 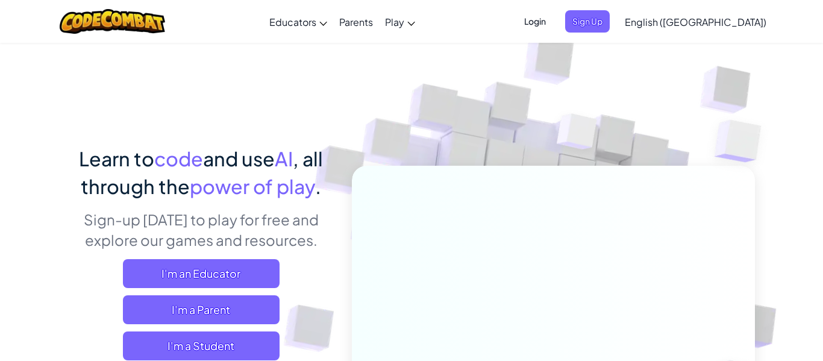 What do you see at coordinates (201, 273) in the screenshot?
I see `a: I'm an Educator` at bounding box center [201, 273].